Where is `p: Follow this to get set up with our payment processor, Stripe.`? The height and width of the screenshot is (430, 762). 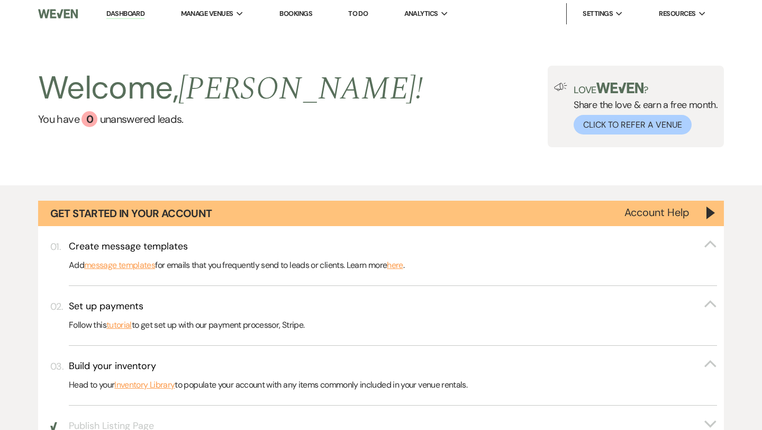 p: Follow this to get set up with our payment processor, Stripe. is located at coordinates (393, 325).